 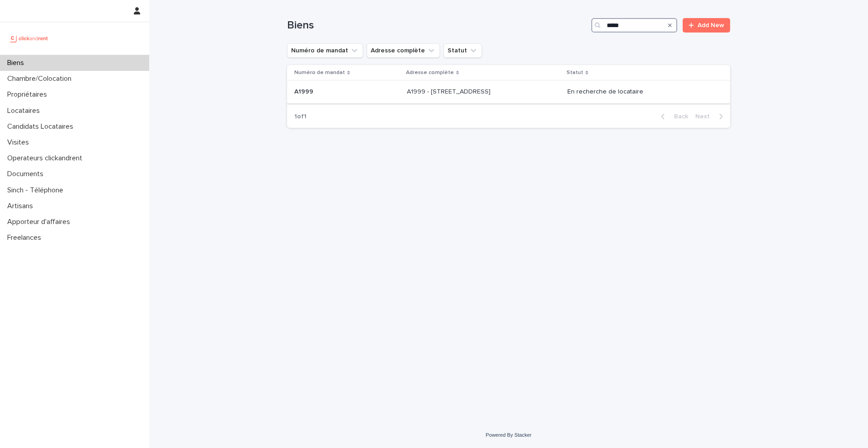 What do you see at coordinates (42, 79) in the screenshot?
I see `p: Chambre/Colocation` at bounding box center [42, 79].